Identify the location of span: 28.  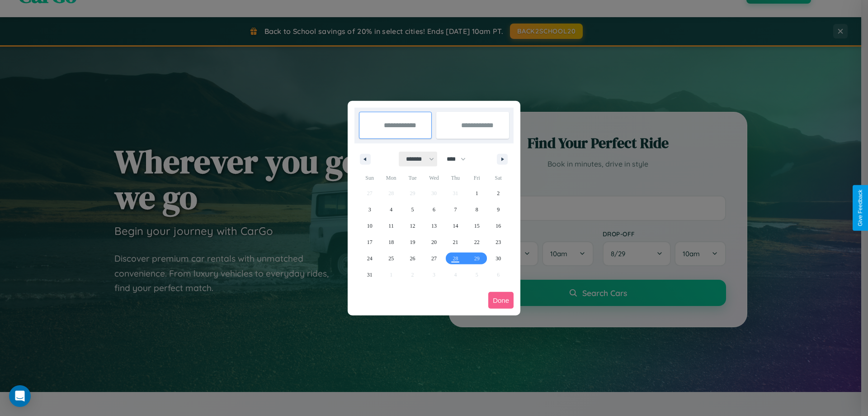
(455, 258).